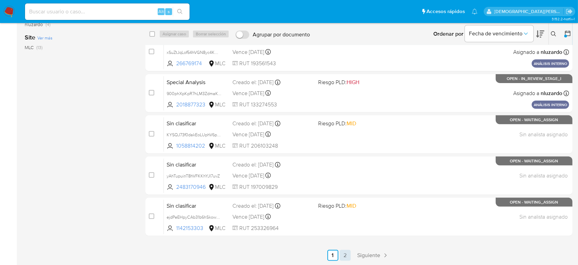 Image resolution: width=578 pixels, height=265 pixels. What do you see at coordinates (169, 11) in the screenshot?
I see `span: s` at bounding box center [169, 11].